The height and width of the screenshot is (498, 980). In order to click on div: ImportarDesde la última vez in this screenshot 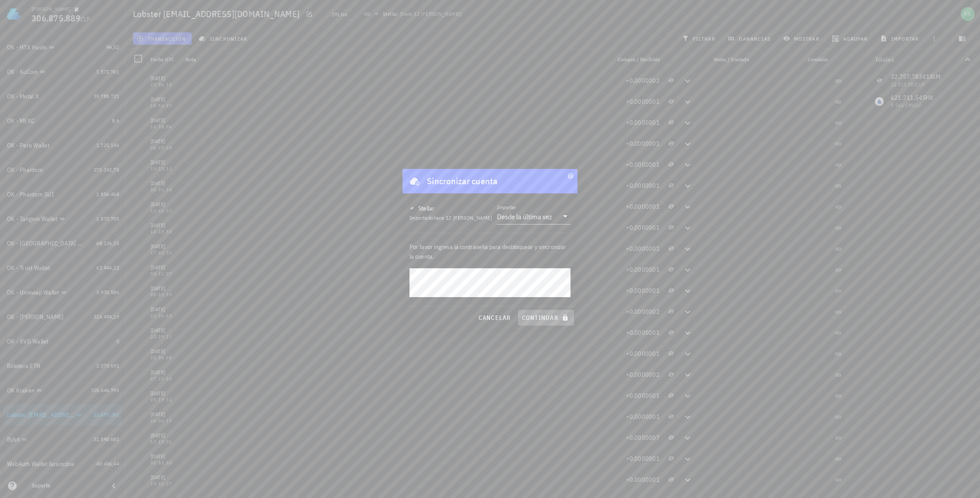, I will do `click(534, 217)`.